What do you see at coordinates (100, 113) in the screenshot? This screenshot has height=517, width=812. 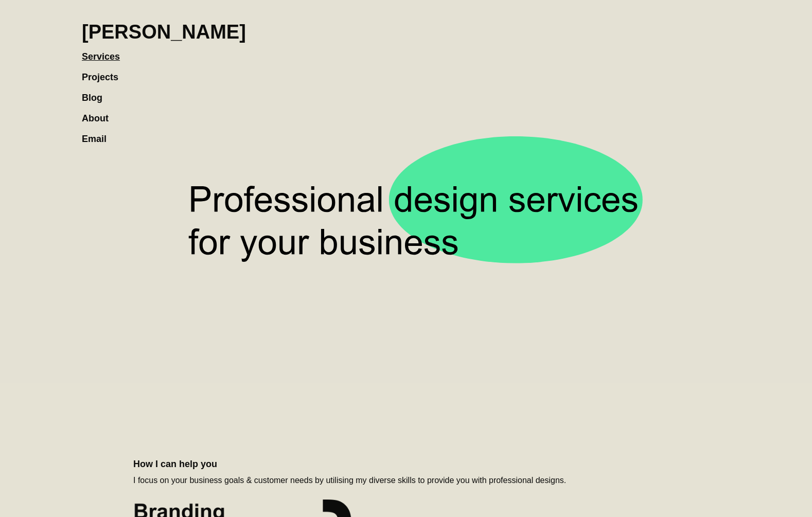 I see `a: About` at bounding box center [100, 113].